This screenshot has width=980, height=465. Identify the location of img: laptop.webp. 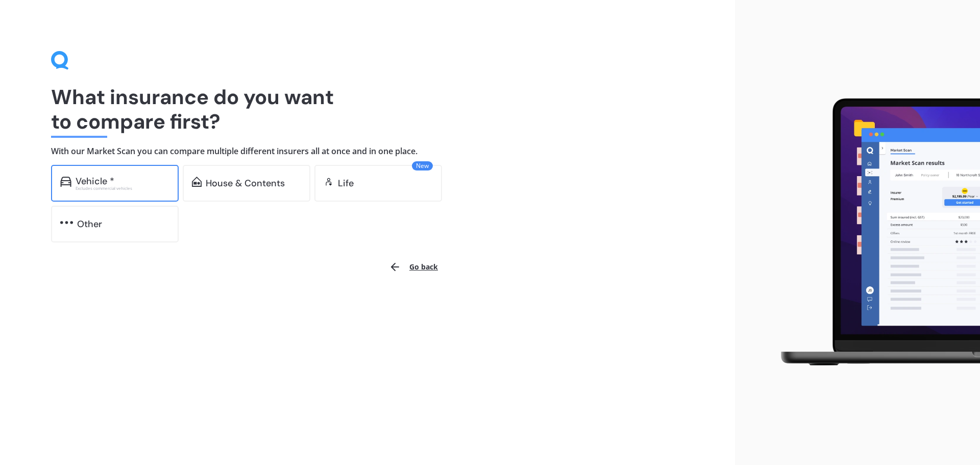
(872, 233).